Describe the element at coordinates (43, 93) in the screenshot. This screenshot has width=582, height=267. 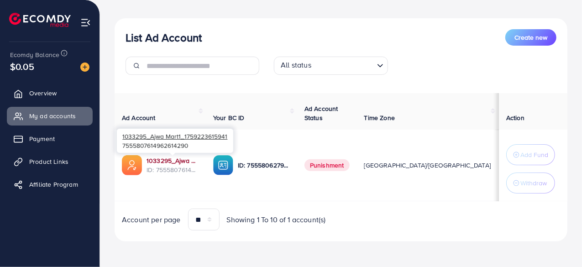
I see `span: Overview` at that location.